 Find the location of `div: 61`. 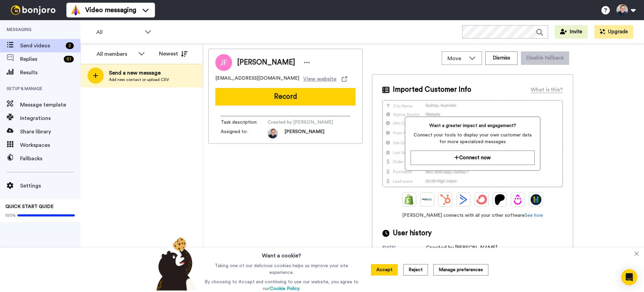

div: 61 is located at coordinates (69, 59).